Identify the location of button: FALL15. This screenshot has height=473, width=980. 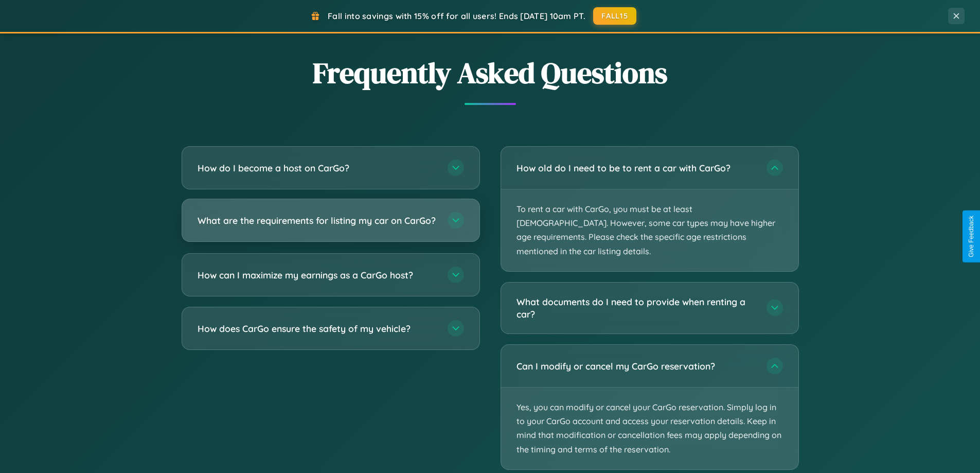
(615, 16).